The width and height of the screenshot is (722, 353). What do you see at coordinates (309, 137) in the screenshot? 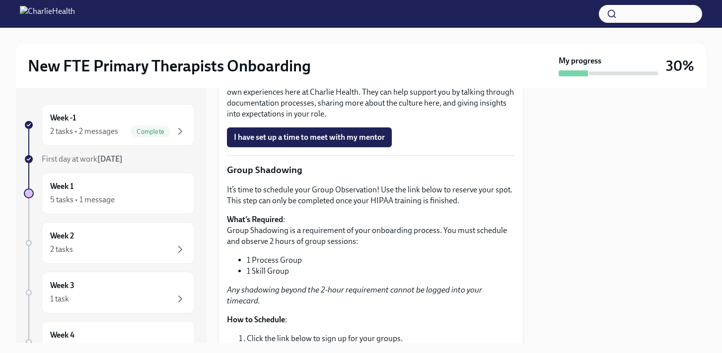
I see `span: I have set up a time to meet with my mentor` at bounding box center [309, 137].